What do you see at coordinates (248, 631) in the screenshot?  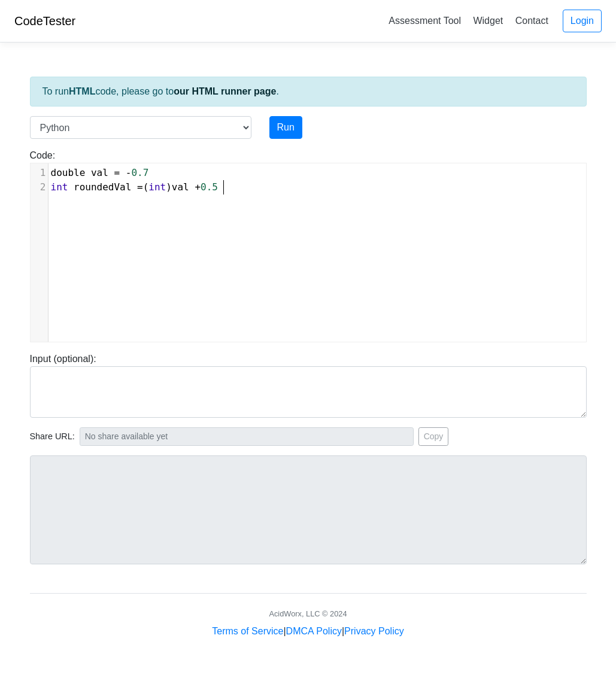 I see `a: Terms of Service` at bounding box center [248, 631].